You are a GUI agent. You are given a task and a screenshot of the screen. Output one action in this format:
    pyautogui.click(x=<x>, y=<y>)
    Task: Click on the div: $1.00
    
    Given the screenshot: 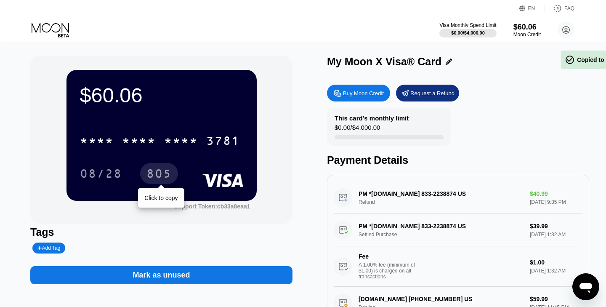 What is the action you would take?
    pyautogui.click(x=556, y=262)
    